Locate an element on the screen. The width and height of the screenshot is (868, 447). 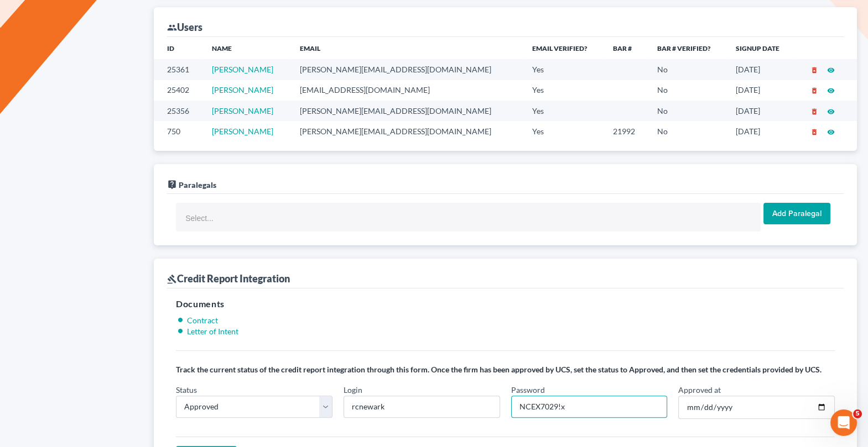
th: Email Verified? is located at coordinates (564, 48).